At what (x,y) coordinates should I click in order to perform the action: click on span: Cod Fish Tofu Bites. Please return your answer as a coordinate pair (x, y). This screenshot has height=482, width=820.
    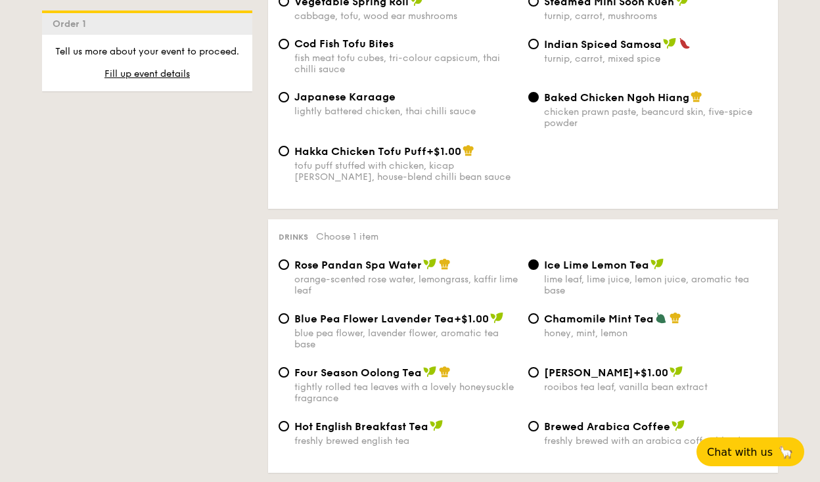
    Looking at the image, I should click on (344, 43).